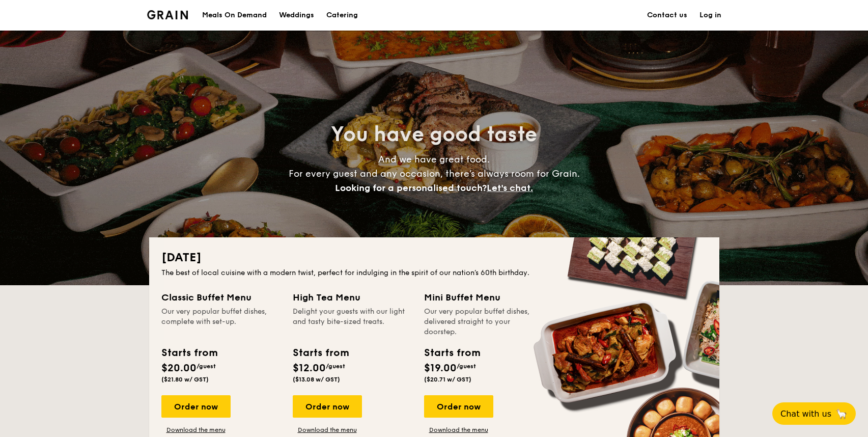 Image resolution: width=868 pixels, height=437 pixels. What do you see at coordinates (483, 297) in the screenshot?
I see `div: Mini Buffet Menu` at bounding box center [483, 297].